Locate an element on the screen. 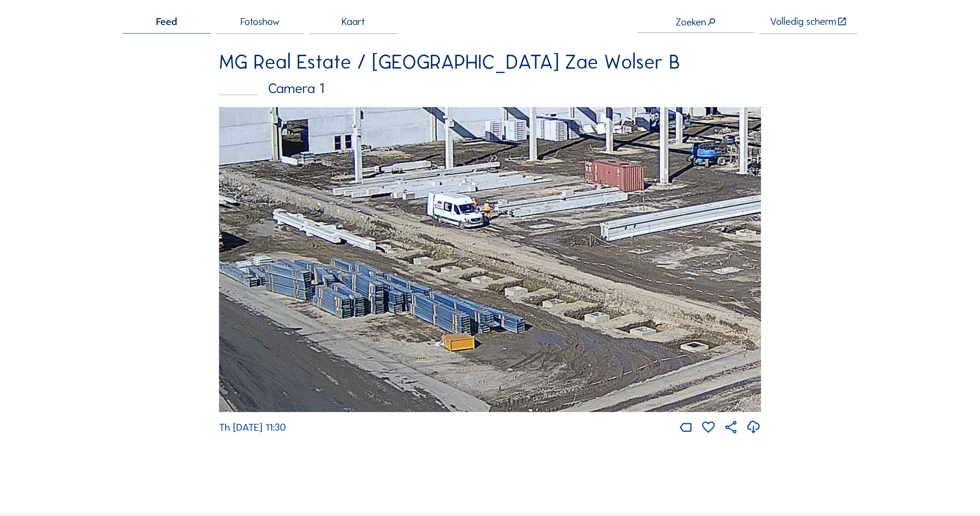 The image size is (980, 516). div: Volledig scherm is located at coordinates (803, 21).